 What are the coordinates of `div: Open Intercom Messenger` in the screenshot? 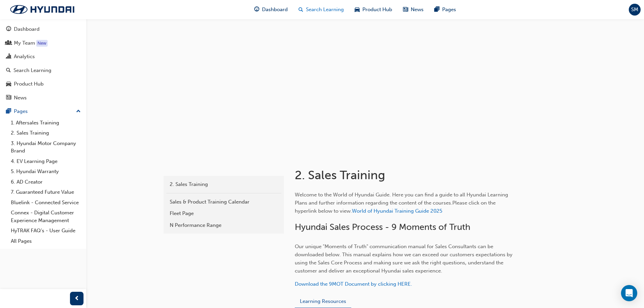 It's located at (630, 293).